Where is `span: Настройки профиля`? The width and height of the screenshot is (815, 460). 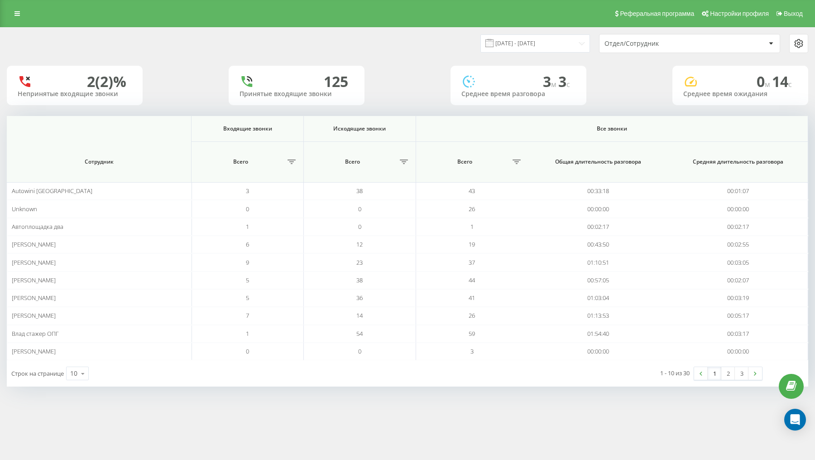
span: Настройки профиля is located at coordinates (740, 14).